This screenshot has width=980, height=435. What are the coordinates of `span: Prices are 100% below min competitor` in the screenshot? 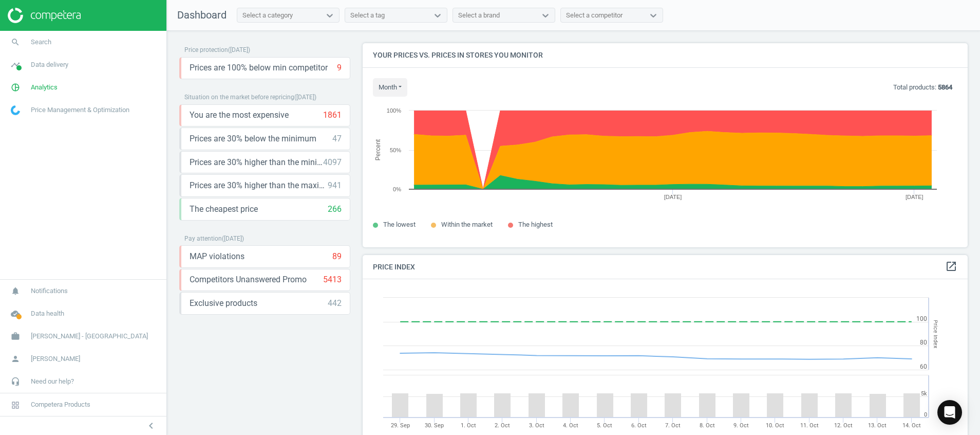 It's located at (258, 68).